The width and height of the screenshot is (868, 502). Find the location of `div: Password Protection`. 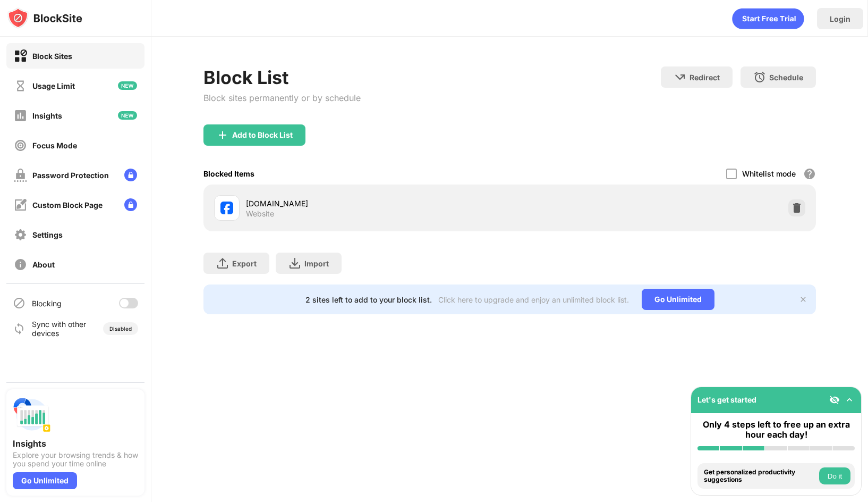

div: Password Protection is located at coordinates (71, 175).